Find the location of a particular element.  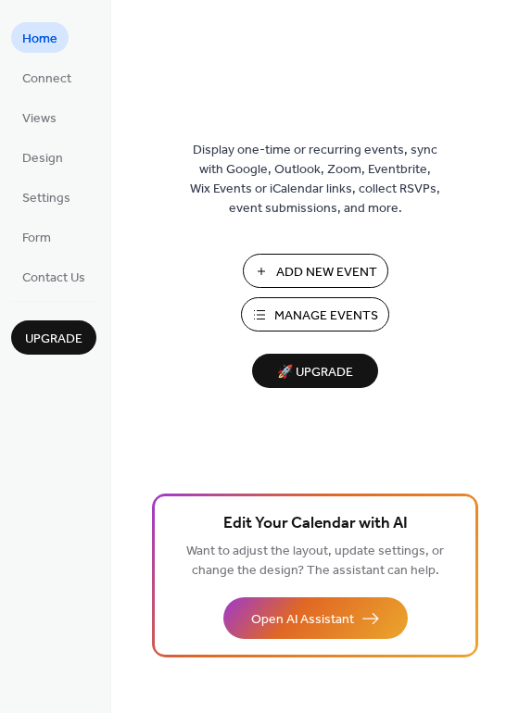

a: Design is located at coordinates (43, 156).